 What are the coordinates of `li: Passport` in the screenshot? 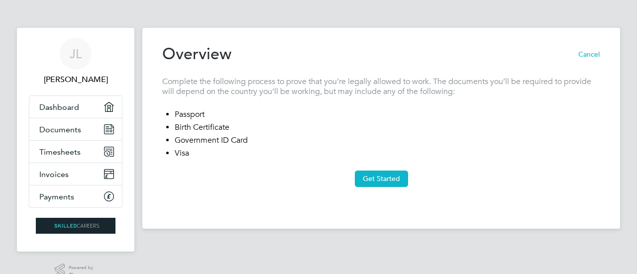 It's located at (387, 116).